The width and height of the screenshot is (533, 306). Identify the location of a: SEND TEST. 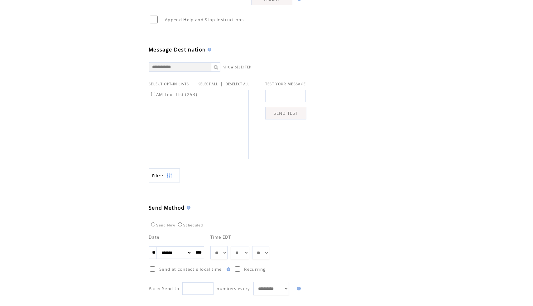
(286, 113).